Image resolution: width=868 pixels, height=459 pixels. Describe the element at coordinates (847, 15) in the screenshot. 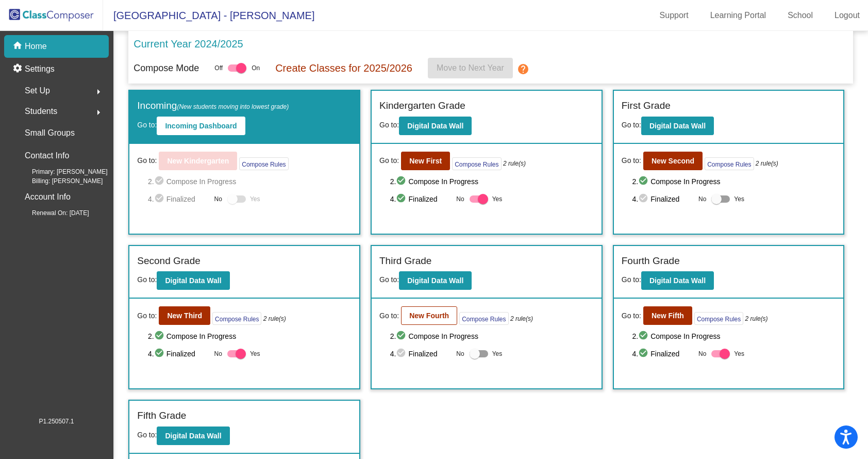

I see `a: Logout` at that location.